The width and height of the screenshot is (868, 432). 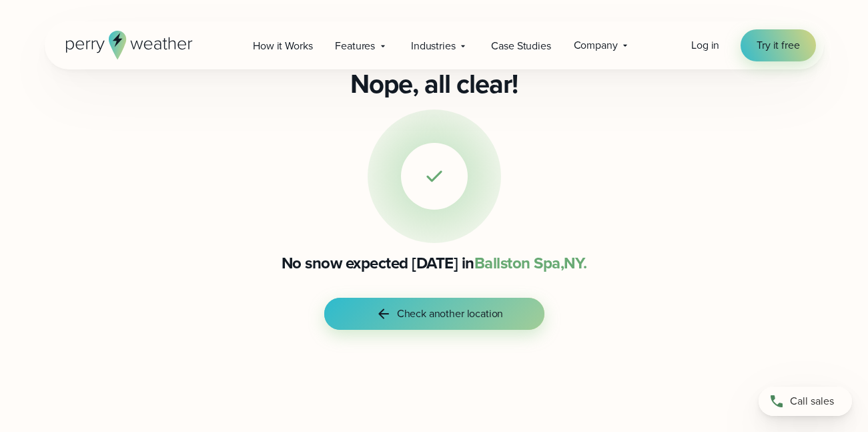 What do you see at coordinates (355, 46) in the screenshot?
I see `span: Features` at bounding box center [355, 46].